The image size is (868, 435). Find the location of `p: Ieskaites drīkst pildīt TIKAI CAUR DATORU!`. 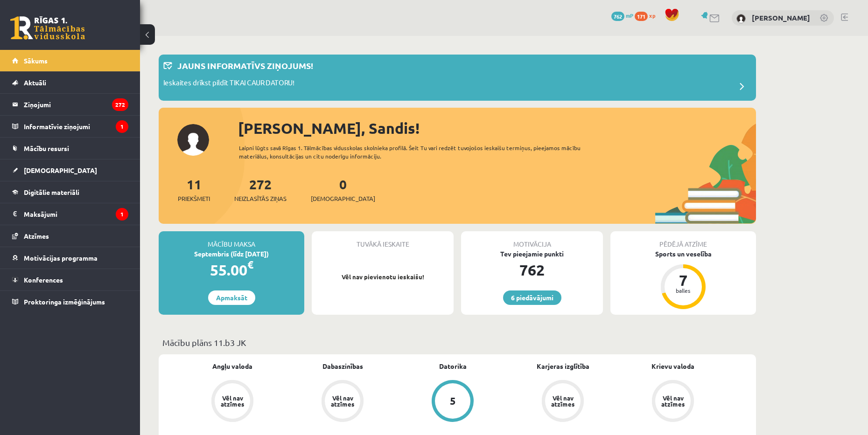

p: Ieskaites drīkst pildīt TIKAI CAUR DATORU! is located at coordinates (228, 84).